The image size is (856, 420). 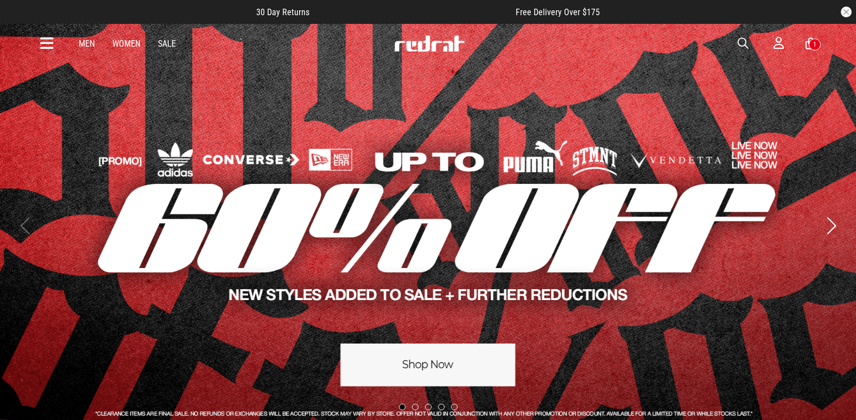 I want to click on a: Men, so click(x=87, y=43).